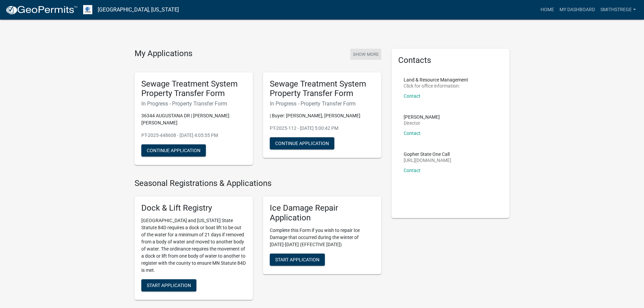 The image size is (644, 308). What do you see at coordinates (577, 10) in the screenshot?
I see `a: My Dashboard` at bounding box center [577, 10].